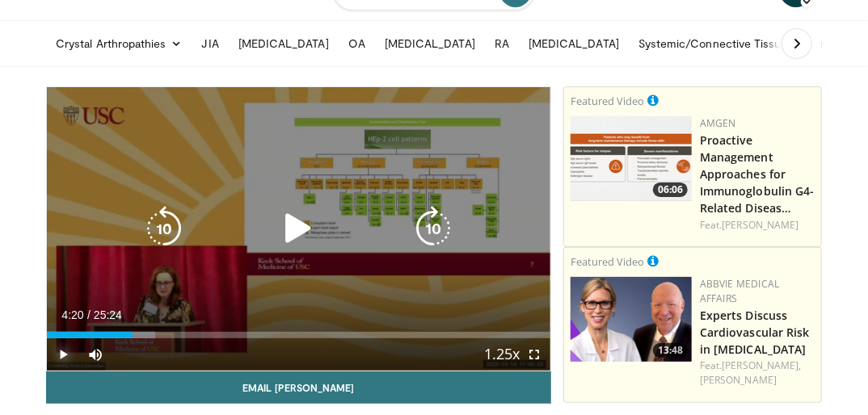 The width and height of the screenshot is (868, 415). I want to click on span: 06:06, so click(670, 190).